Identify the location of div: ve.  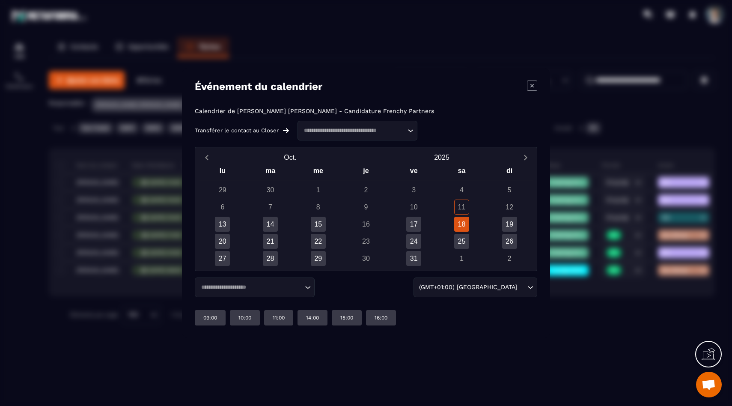
(414, 172).